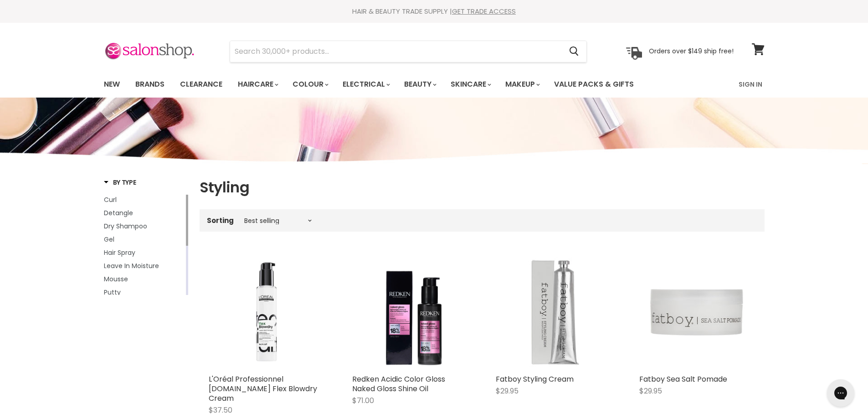 This screenshot has width=868, height=419. Describe the element at coordinates (220, 220) in the screenshot. I see `label: Sorting` at that location.